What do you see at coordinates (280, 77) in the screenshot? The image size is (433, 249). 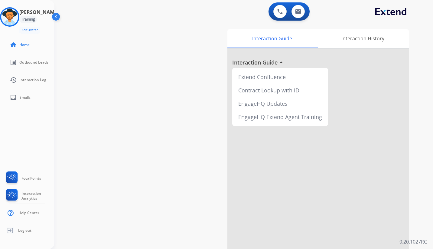 I see `div: Extend Confluence` at bounding box center [280, 77].